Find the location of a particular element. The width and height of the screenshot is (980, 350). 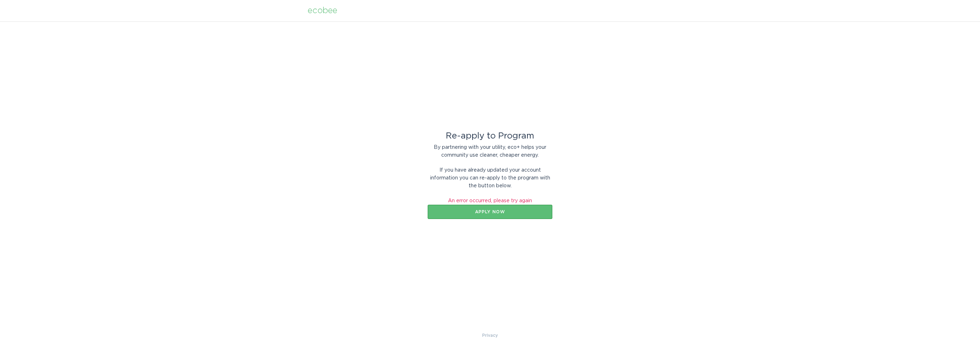

a: Privacy Policy & Terms of Use is located at coordinates (490, 336).